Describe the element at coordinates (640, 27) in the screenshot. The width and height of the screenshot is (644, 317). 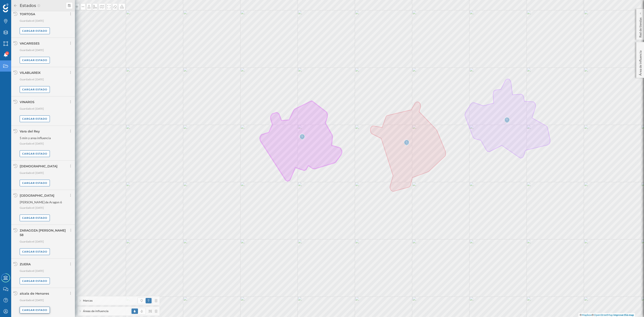
I see `p: Red de tiendas` at that location.